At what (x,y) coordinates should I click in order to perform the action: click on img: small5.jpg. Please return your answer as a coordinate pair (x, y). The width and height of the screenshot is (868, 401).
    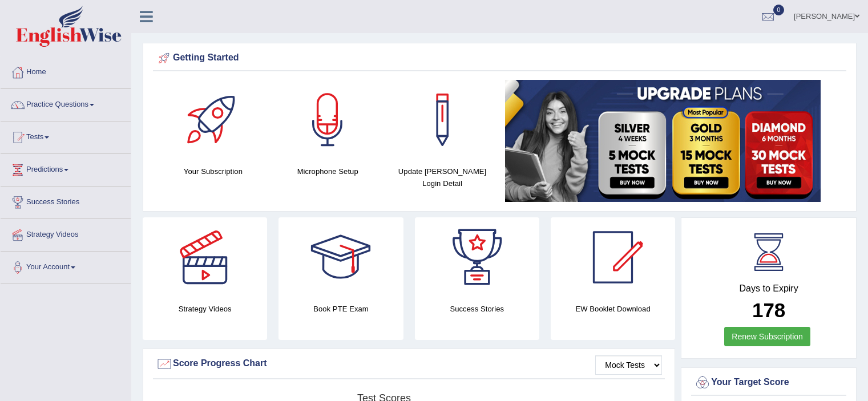
    Looking at the image, I should click on (662, 141).